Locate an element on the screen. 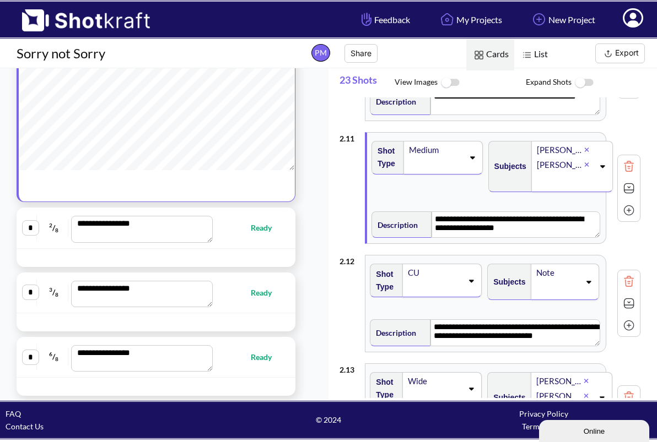 Image resolution: width=657 pixels, height=442 pixels. span: List is located at coordinates (533, 55).